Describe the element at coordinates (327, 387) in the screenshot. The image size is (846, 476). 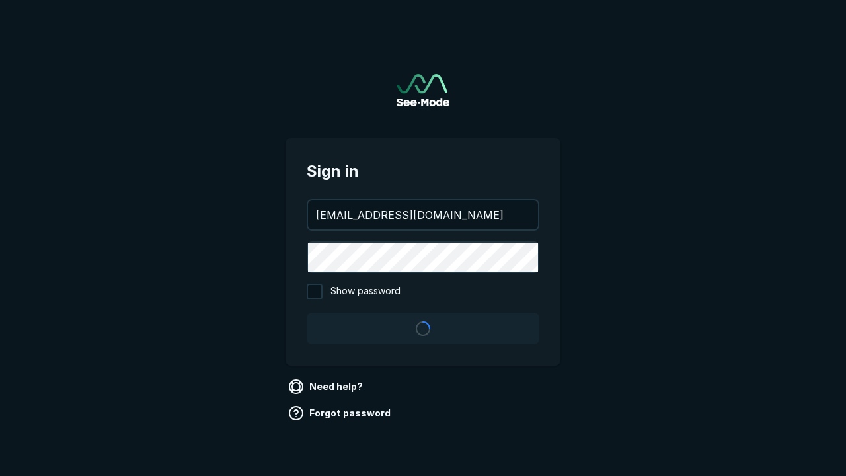
I see `a: Need help?` at that location.